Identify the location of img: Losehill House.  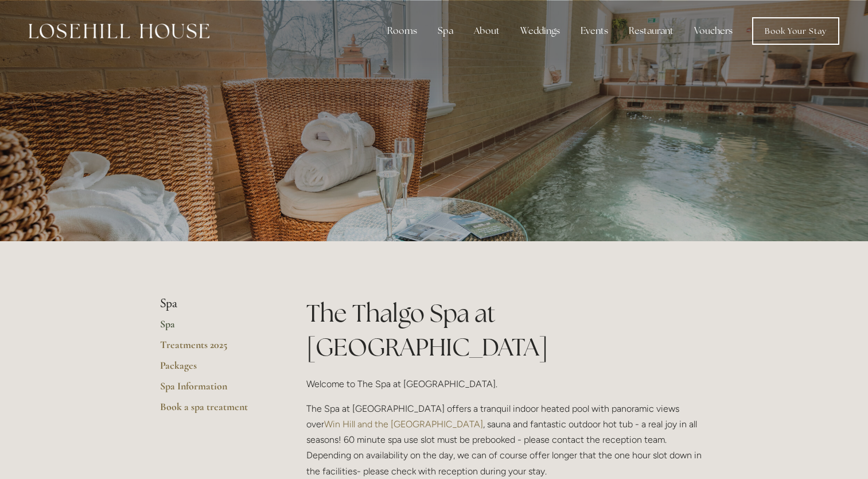
(119, 31).